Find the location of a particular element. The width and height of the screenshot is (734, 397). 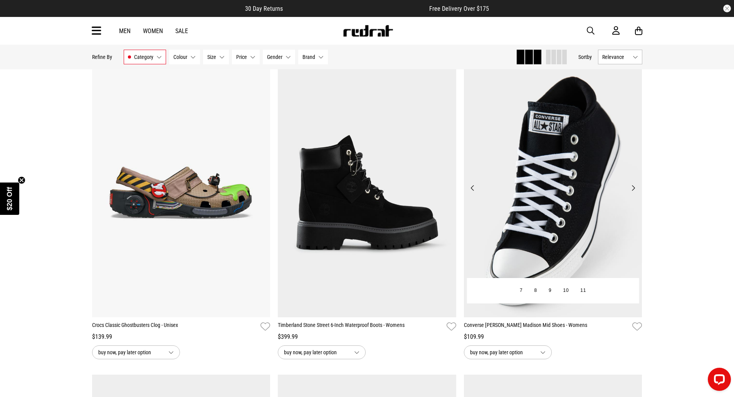

button: Brand is located at coordinates (313, 57).